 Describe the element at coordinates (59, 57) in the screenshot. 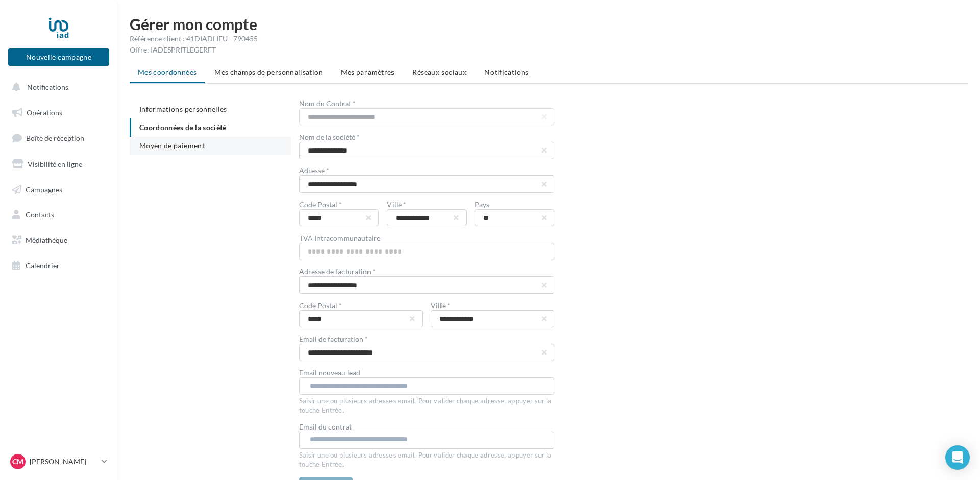

I see `button: Nouvelle campagne` at that location.